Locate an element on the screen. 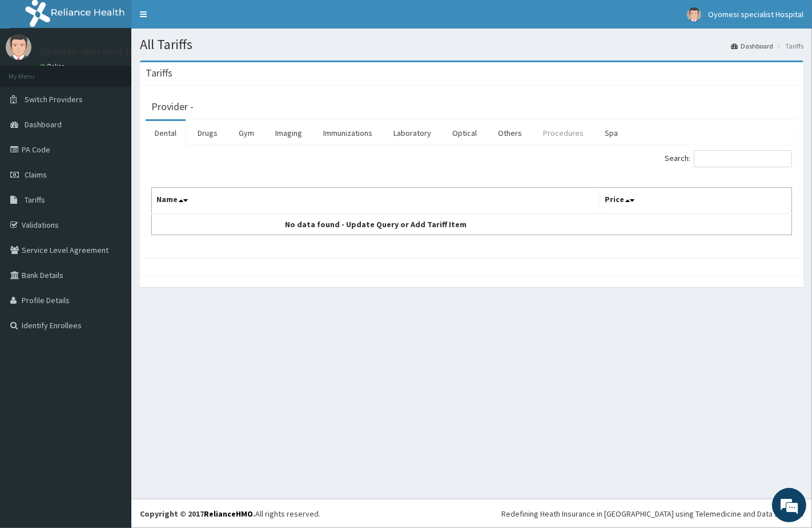 The width and height of the screenshot is (812, 528). p: Oyomesi specialist Hospital is located at coordinates (102, 52).